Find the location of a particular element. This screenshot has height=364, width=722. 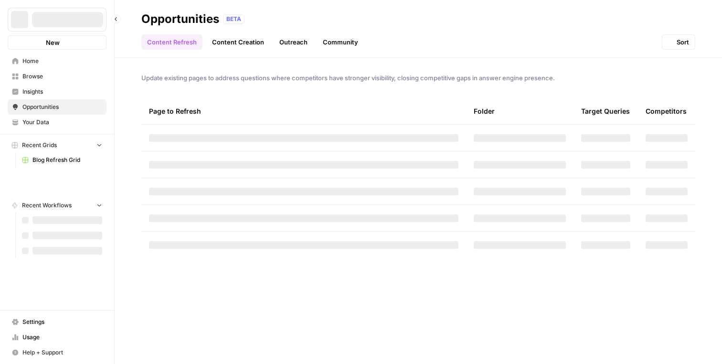

span: Home is located at coordinates (62, 61).